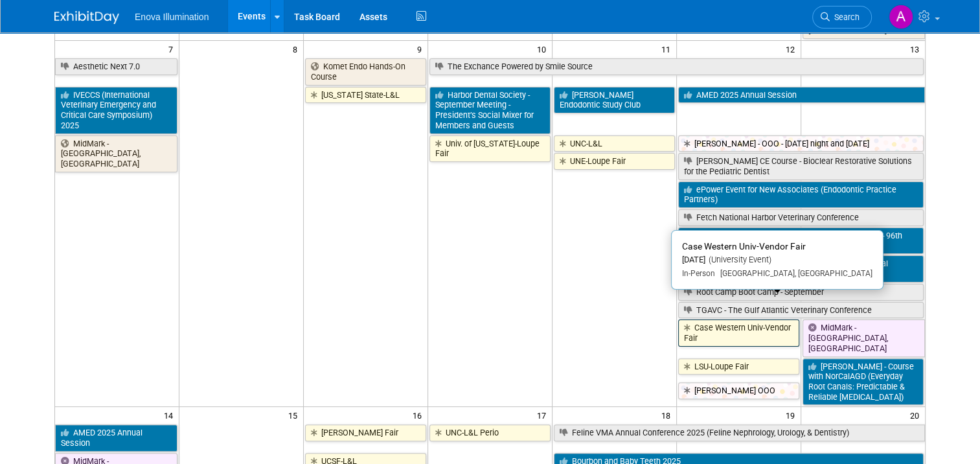  Describe the element at coordinates (543, 415) in the screenshot. I see `span: 17` at that location.